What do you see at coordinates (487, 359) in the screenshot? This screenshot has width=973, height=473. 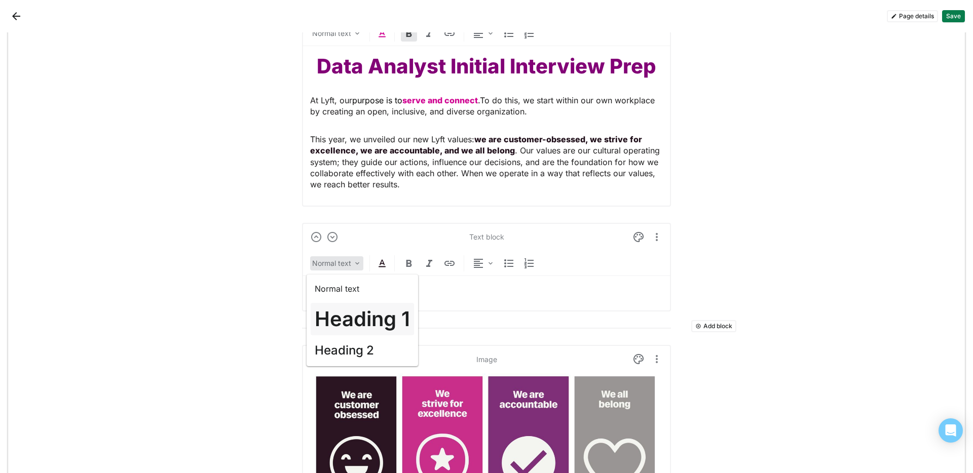 I see `div: Image` at bounding box center [487, 359].